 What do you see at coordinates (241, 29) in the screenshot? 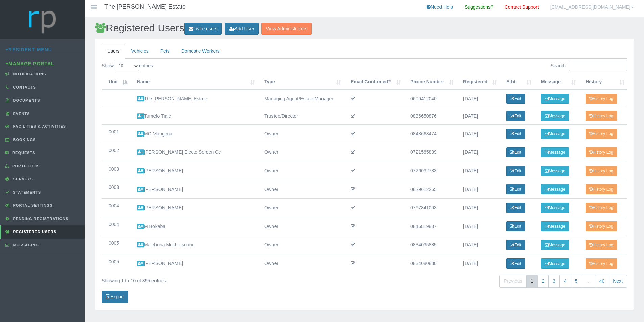
I see `a: Add User` at bounding box center [241, 29].